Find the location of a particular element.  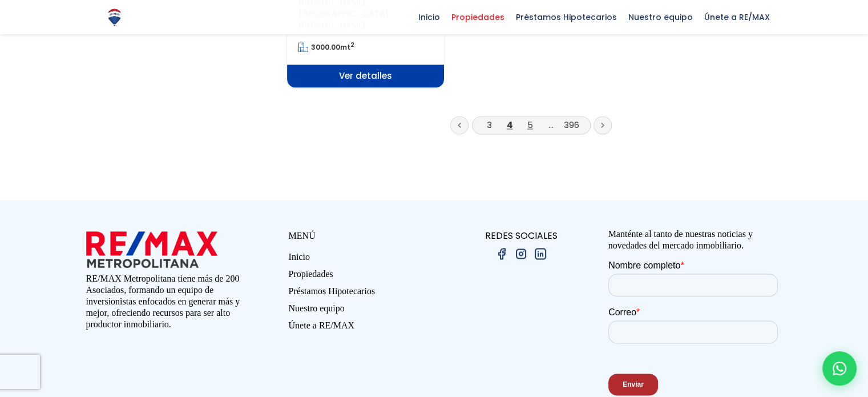

span: Inicio is located at coordinates (429, 17).